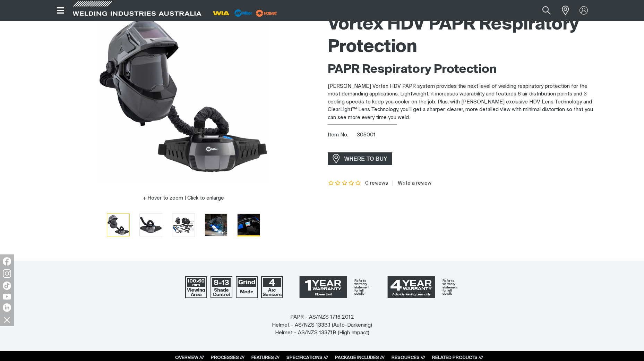  Describe the element at coordinates (412, 183) in the screenshot. I see `a: Write a review` at that location.